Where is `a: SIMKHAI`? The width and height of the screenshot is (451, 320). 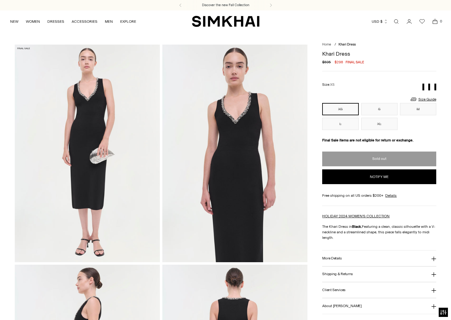
a: SIMKHAI is located at coordinates (226, 21).